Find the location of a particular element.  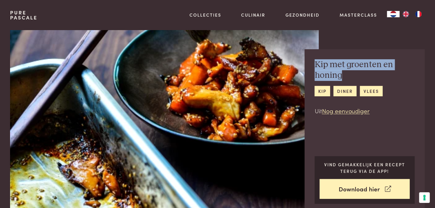

p: Vind gemakkelijk een recept terug via de app! is located at coordinates (364, 168).